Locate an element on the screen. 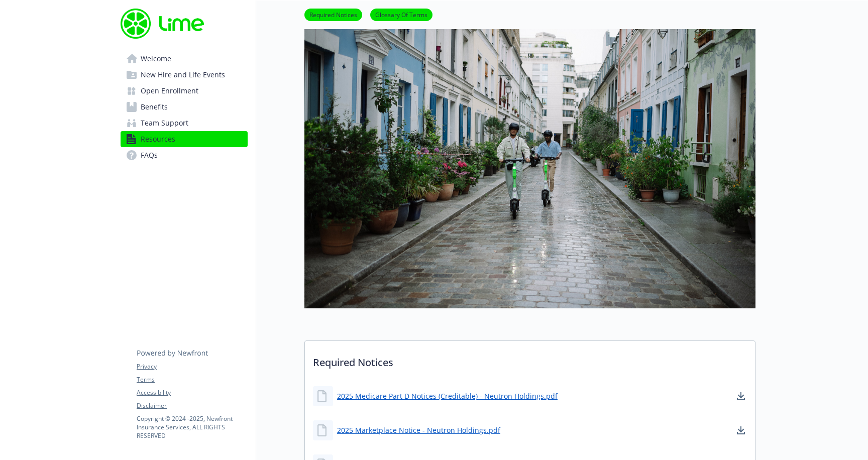  a: FAQs is located at coordinates (184, 155).